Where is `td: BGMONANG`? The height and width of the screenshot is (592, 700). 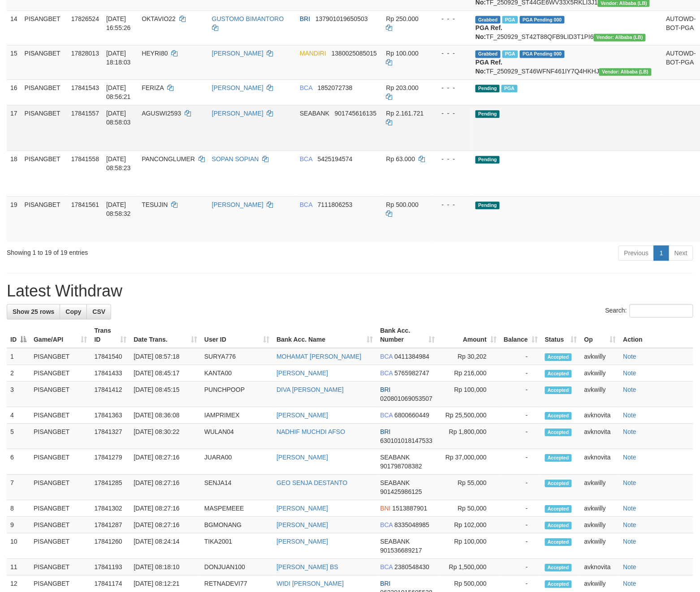 td: BGMONANG is located at coordinates (236, 524).